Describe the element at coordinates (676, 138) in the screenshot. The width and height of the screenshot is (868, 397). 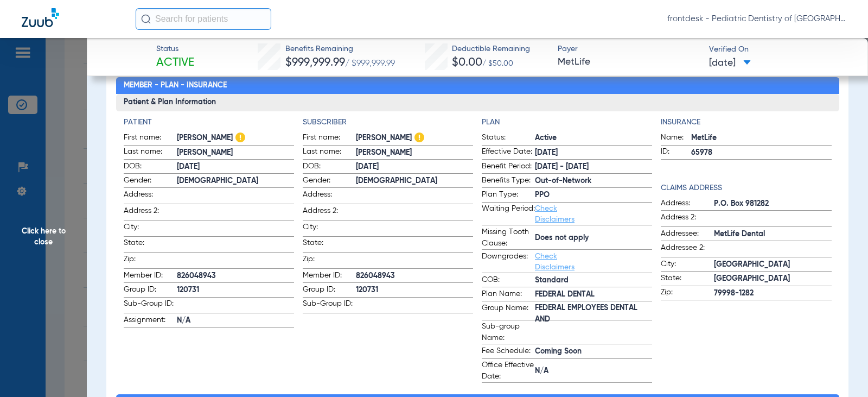
I see `span: Name:` at that location.